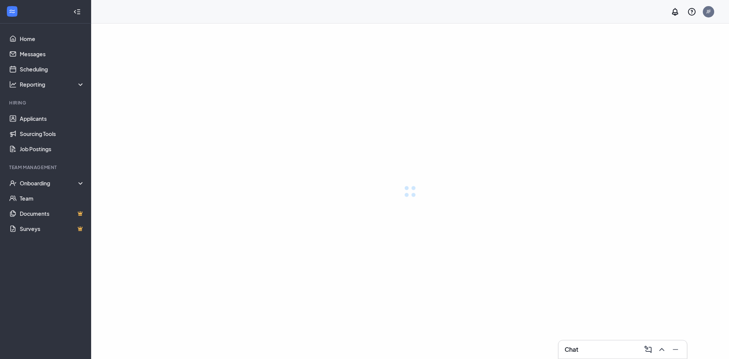 This screenshot has height=359, width=729. What do you see at coordinates (52, 149) in the screenshot?
I see `a: Job Postings` at bounding box center [52, 149].